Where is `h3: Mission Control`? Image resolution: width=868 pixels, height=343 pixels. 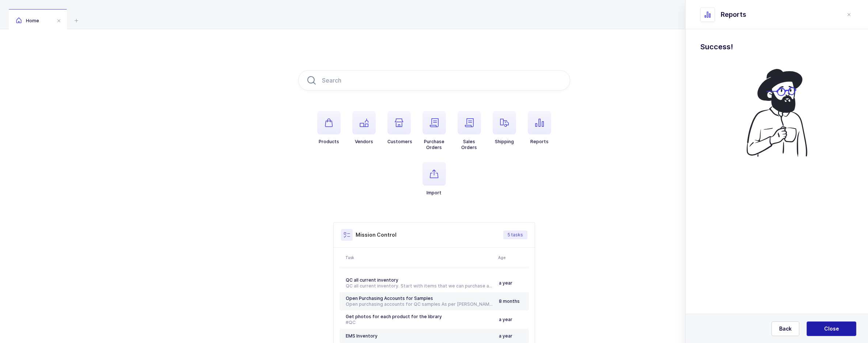 h3: Mission Control is located at coordinates (376, 235).